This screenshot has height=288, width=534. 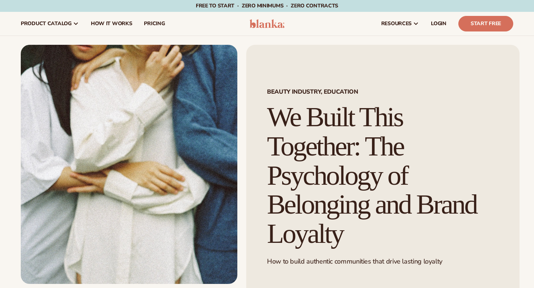 I want to click on a: resources, so click(x=400, y=24).